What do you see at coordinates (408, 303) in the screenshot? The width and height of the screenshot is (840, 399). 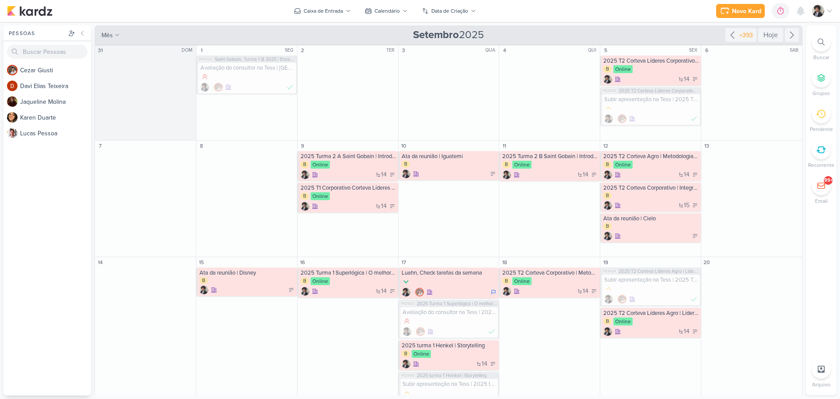 I see `span: PS3533` at bounding box center [408, 303].